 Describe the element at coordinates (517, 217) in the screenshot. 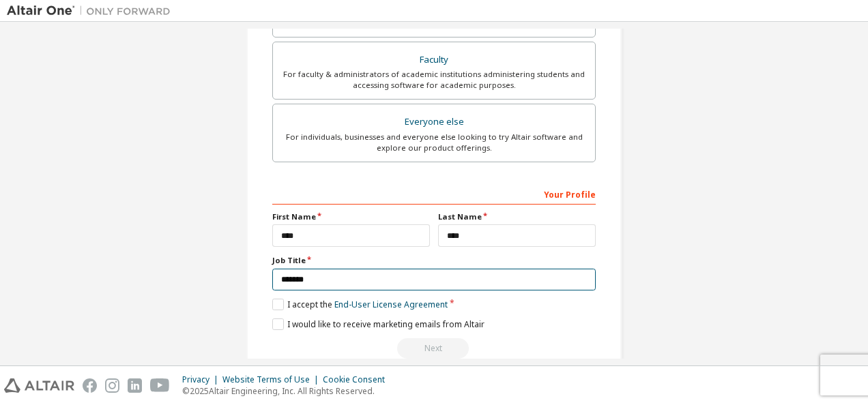

I see `label: Last Name` at that location.